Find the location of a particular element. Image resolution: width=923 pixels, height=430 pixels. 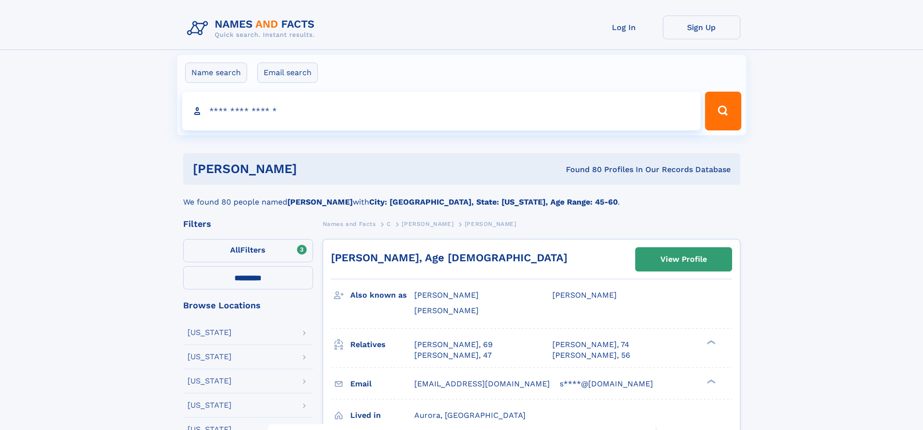

h3: Email is located at coordinates (382, 384).